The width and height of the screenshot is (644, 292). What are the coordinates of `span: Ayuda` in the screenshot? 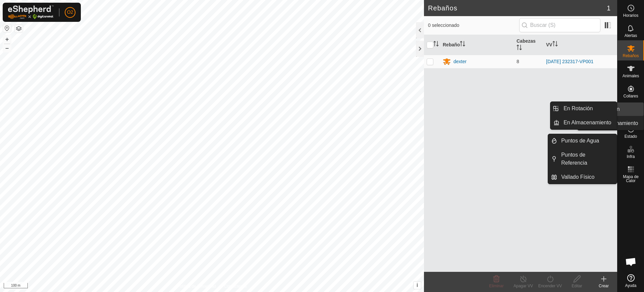 It's located at (631, 286).